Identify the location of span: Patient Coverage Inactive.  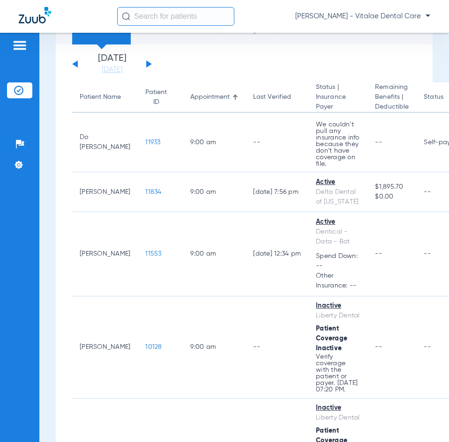
(331, 339).